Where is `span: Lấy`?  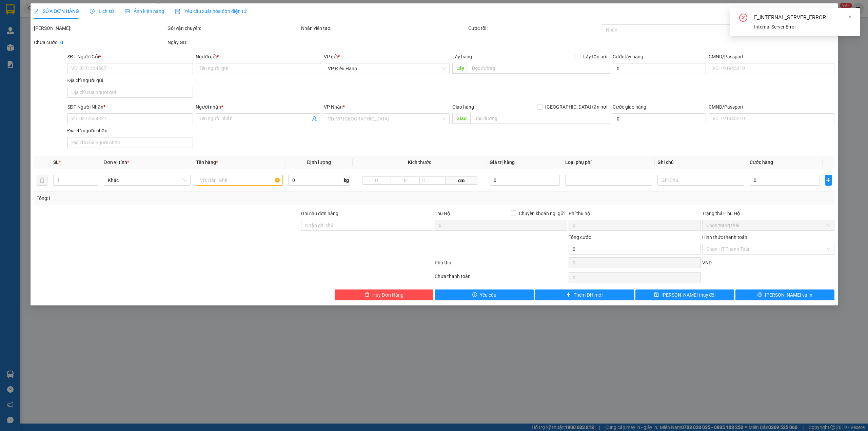 span: Lấy is located at coordinates (459, 68).